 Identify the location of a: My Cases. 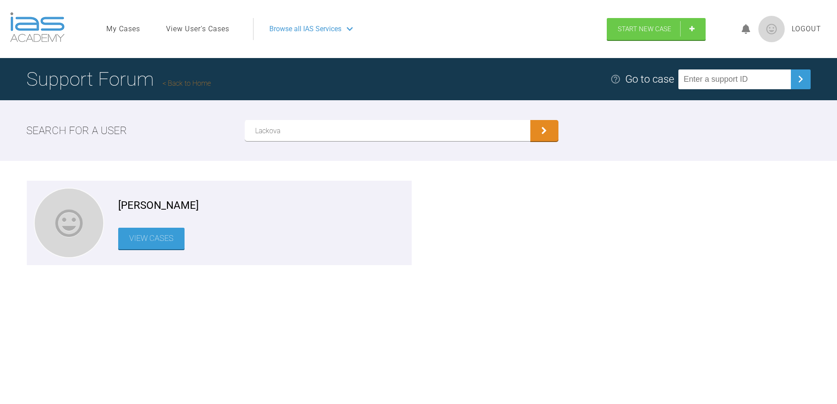
(123, 29).